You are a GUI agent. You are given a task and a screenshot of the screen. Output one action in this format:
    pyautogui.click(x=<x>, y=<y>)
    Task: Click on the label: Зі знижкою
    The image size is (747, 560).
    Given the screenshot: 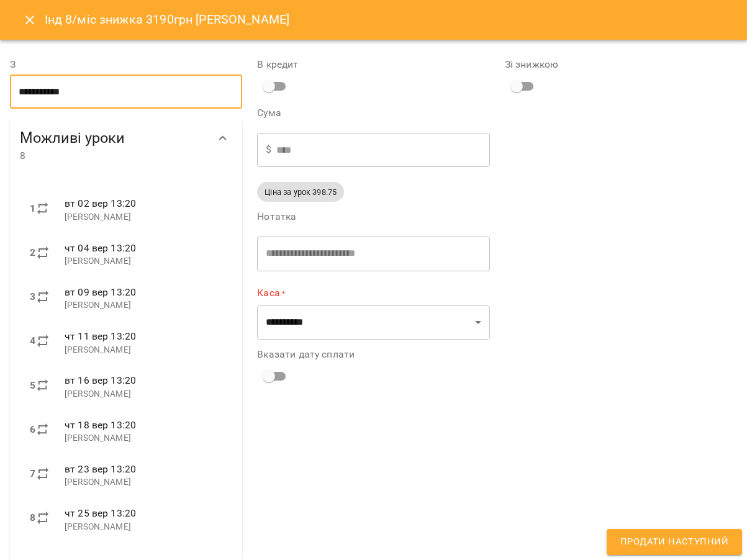 What is the action you would take?
    pyautogui.click(x=621, y=64)
    